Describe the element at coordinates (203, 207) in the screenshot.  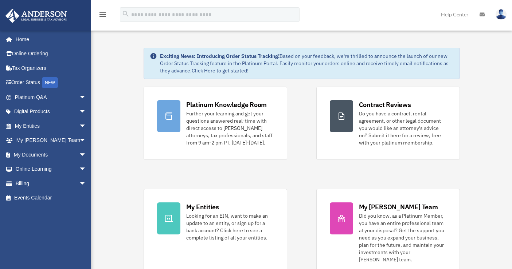
I see `div: My Entities` at that location.